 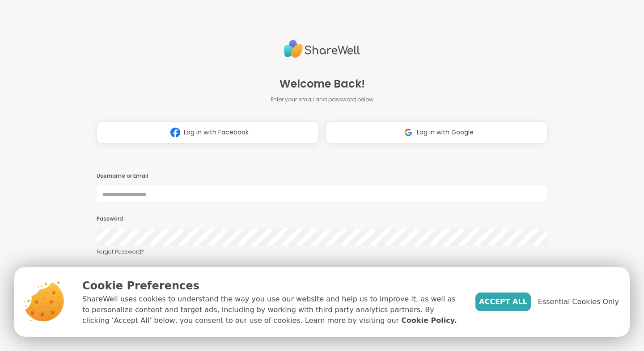 What do you see at coordinates (503, 301) in the screenshot?
I see `span: Accept All` at bounding box center [503, 301].